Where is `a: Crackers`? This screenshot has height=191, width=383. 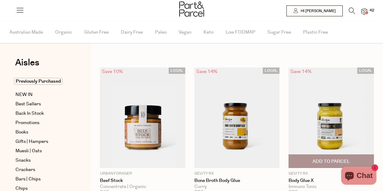
a: Crackers is located at coordinates (43, 170).